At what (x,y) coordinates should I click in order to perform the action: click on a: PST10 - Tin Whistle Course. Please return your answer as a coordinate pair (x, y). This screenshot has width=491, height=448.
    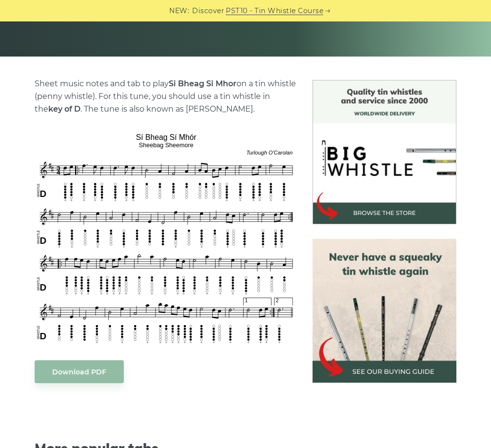
    Looking at the image, I should click on (275, 11).